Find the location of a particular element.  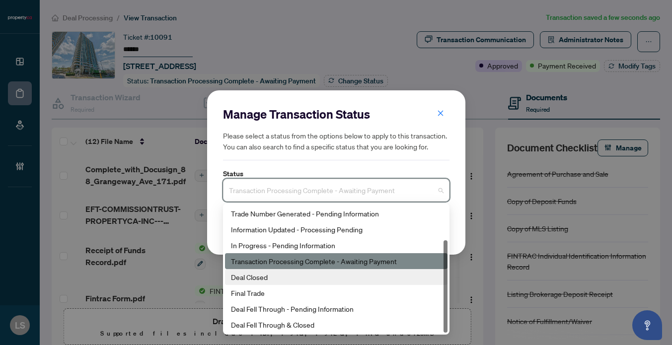

button: Open asap is located at coordinates (647, 325).